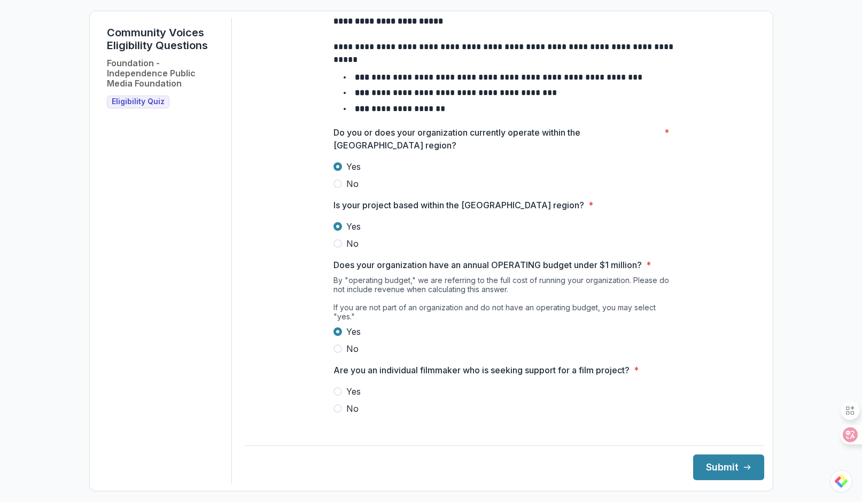  I want to click on span: Eligibility Quiz, so click(138, 102).